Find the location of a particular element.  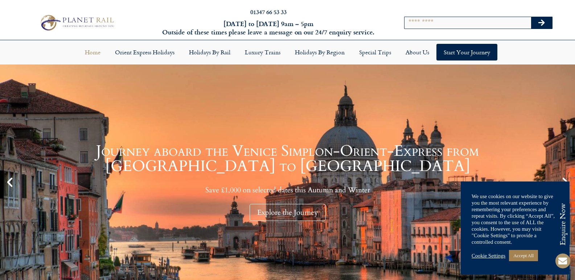

img: Planet Rail Train Holidays Logo is located at coordinates (77, 22).